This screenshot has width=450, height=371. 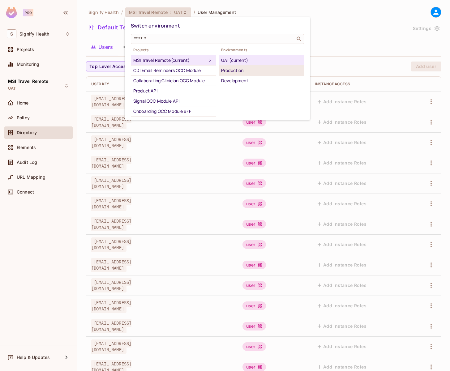 I want to click on div: MSI Travel Remote (current), so click(x=170, y=60).